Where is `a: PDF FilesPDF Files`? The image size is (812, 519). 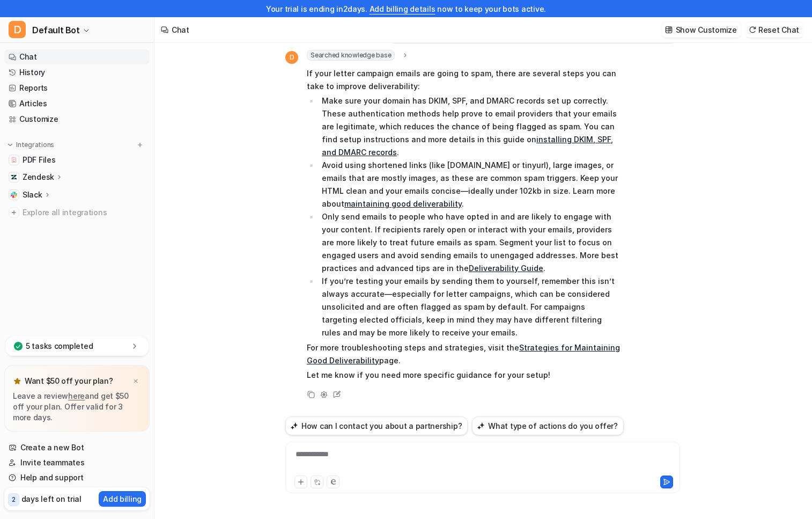 a: PDF FilesPDF Files is located at coordinates (77, 160).